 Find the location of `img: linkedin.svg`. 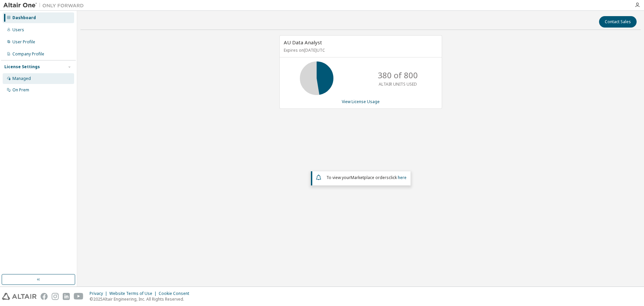

img: linkedin.svg is located at coordinates (66, 296).